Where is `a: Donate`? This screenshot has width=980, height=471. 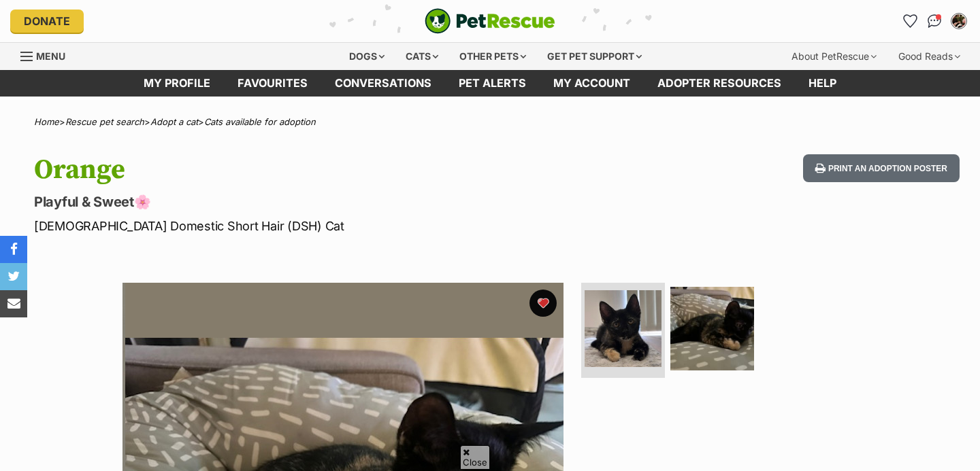 a: Donate is located at coordinates (47, 21).